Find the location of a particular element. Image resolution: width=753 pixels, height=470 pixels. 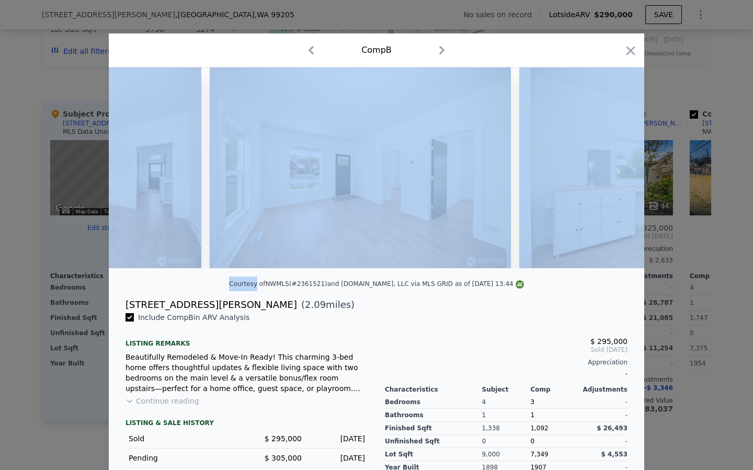

div: Pending is located at coordinates (183, 458).